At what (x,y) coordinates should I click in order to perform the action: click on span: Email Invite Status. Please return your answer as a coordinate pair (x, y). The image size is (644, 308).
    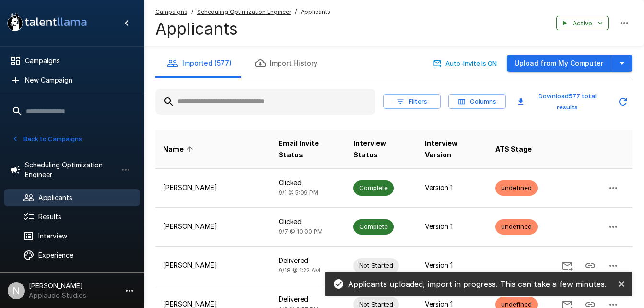
    Looking at the image, I should click on (309, 149).